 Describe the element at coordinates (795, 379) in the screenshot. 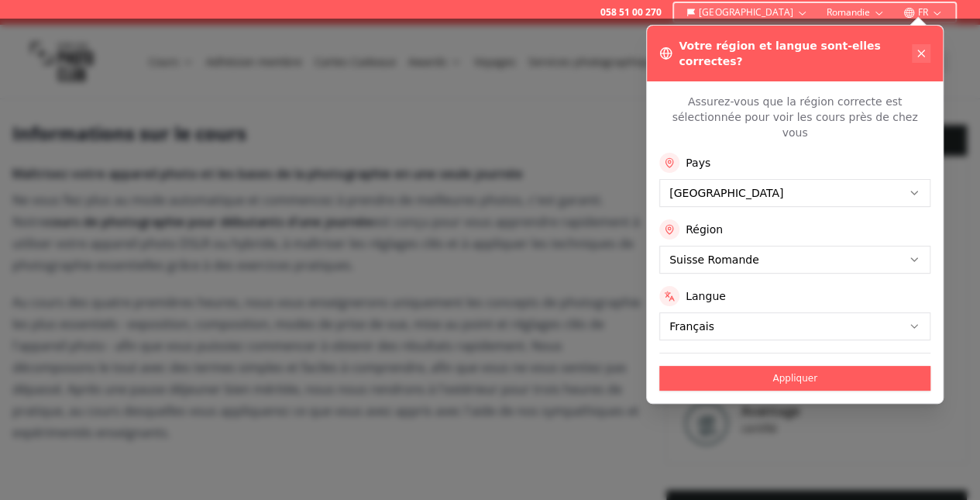

I see `button: Appliquer` at that location.